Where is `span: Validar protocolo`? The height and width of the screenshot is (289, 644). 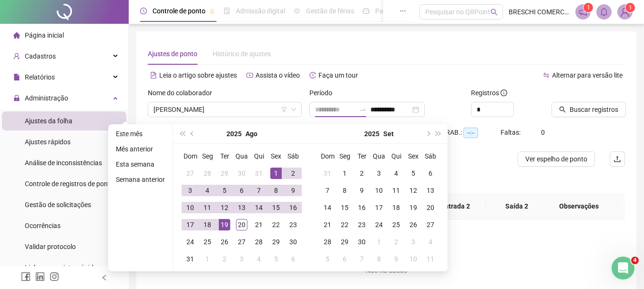
span: Validar protocolo is located at coordinates (50, 247).